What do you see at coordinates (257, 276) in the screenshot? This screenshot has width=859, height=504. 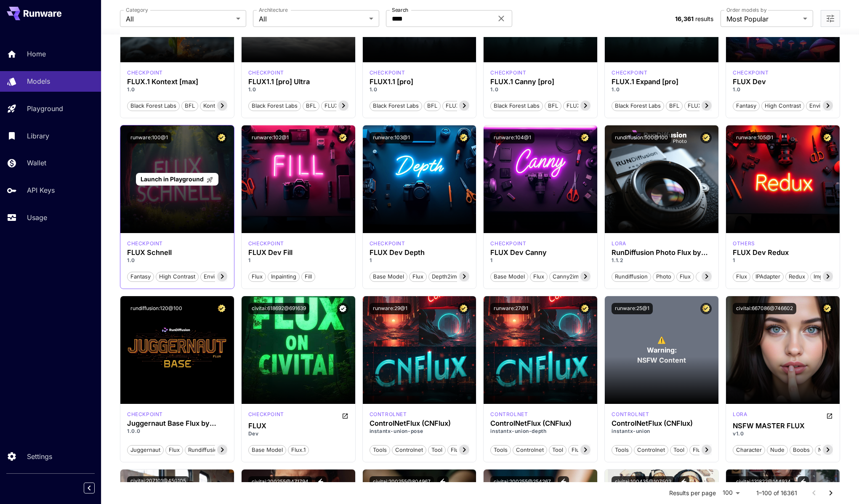 I see `span: Flux` at bounding box center [257, 276].